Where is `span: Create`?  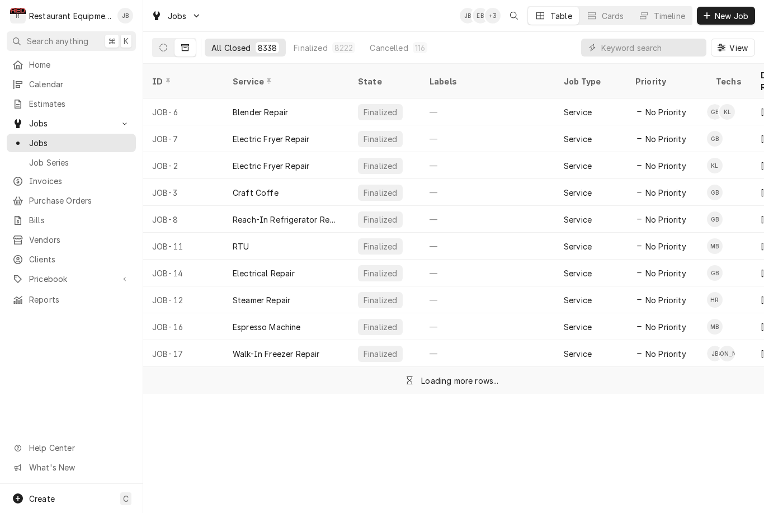
span: Create is located at coordinates (42, 499).